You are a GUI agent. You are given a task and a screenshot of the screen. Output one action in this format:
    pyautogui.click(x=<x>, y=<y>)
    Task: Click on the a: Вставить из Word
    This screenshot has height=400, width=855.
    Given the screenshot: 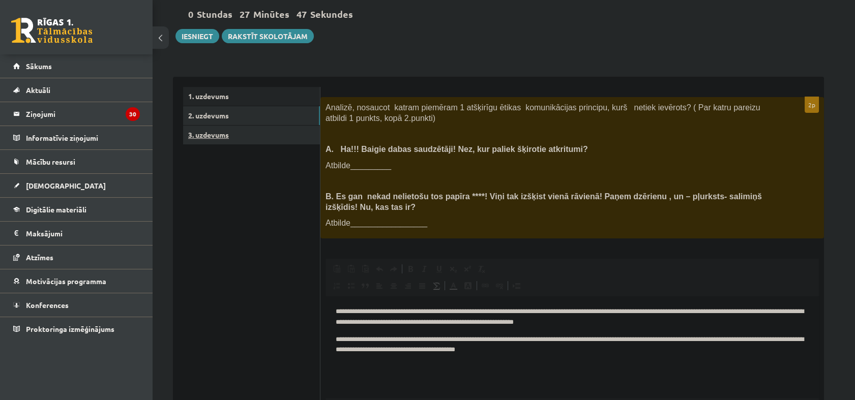 What is the action you would take?
    pyautogui.click(x=365, y=269)
    